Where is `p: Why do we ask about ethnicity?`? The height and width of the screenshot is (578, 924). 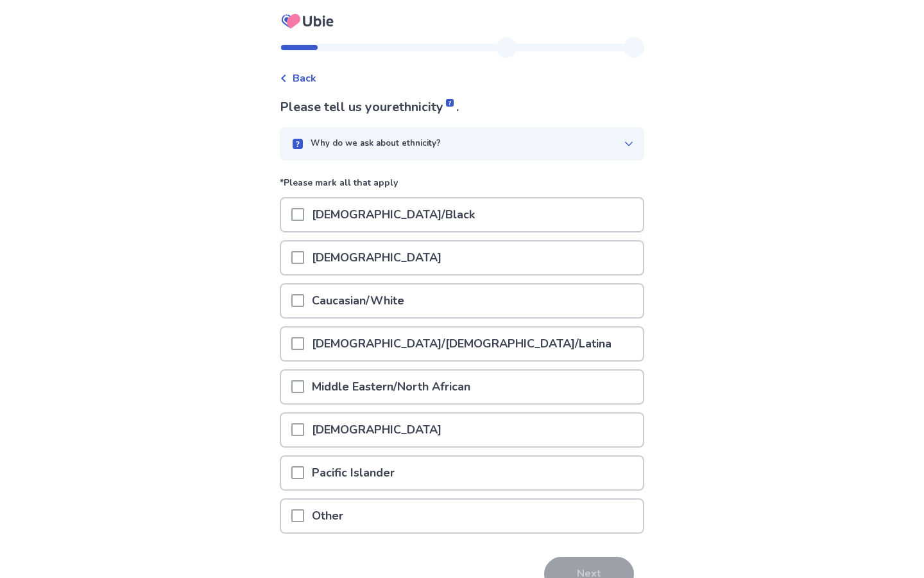
p: Why do we ask about ethnicity? is located at coordinates (375, 144).